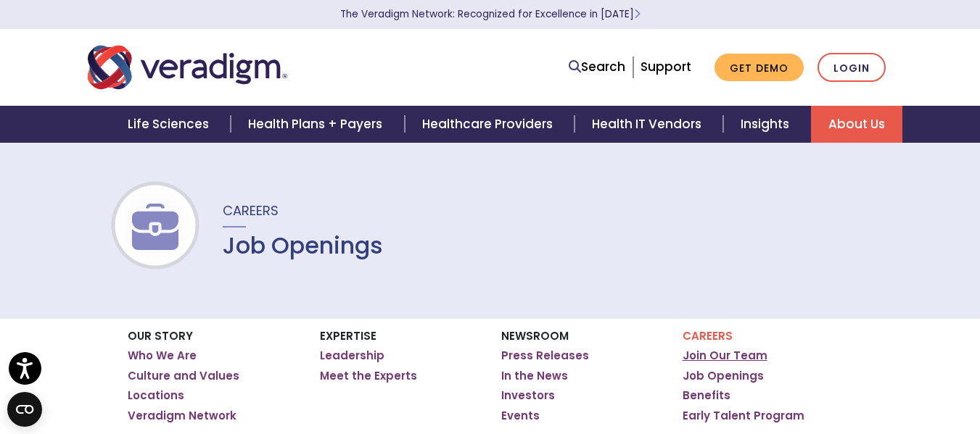 This screenshot has height=434, width=980. I want to click on a: Join Our Team, so click(725, 356).